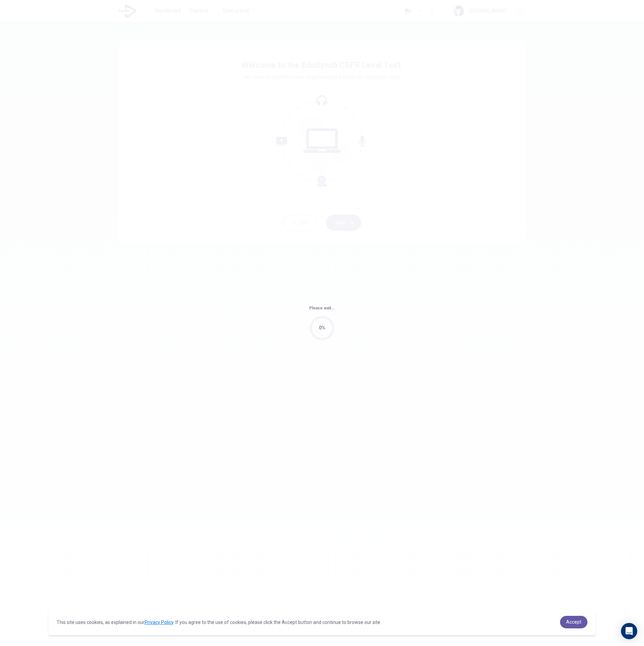 This screenshot has width=644, height=646. I want to click on div: Open Intercom Messenger, so click(629, 631).